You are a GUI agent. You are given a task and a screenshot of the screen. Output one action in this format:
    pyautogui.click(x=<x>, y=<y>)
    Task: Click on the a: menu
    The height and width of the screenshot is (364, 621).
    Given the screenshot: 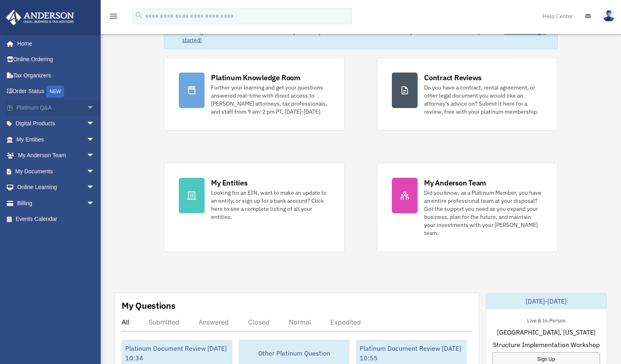 What is the action you would take?
    pyautogui.click(x=114, y=17)
    